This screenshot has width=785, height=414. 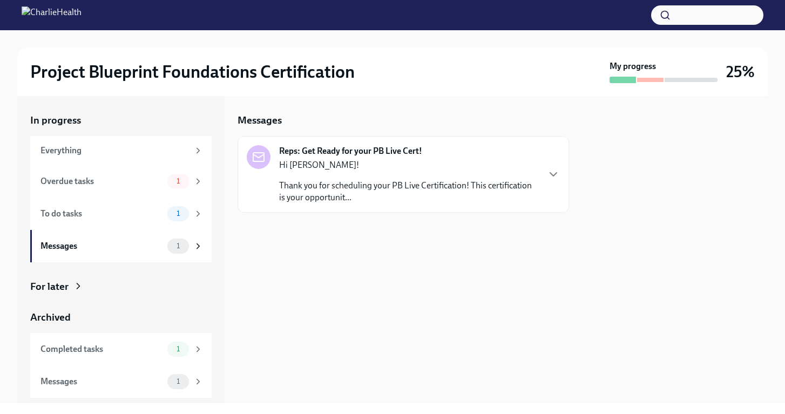 What do you see at coordinates (351, 151) in the screenshot?
I see `strong: Reps: Get Ready for your PB Live Cert!` at bounding box center [351, 151].